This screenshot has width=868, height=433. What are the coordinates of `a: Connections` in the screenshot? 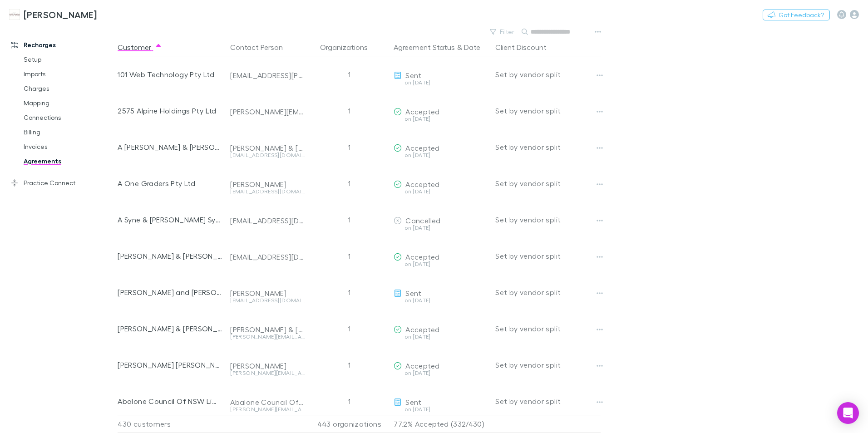 It's located at (69, 117).